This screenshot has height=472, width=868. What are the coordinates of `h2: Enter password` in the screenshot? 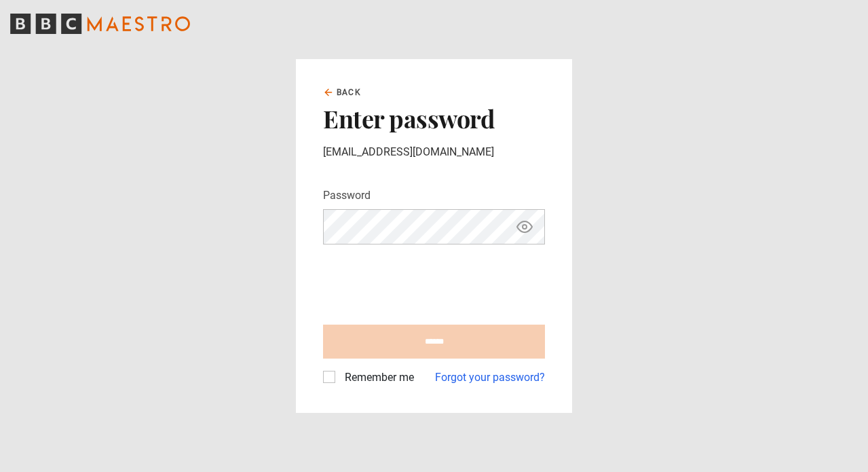 It's located at (434, 118).